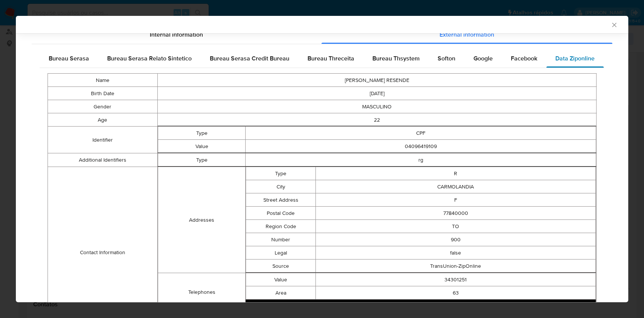 This screenshot has width=644, height=318. I want to click on td: Legal, so click(281, 253).